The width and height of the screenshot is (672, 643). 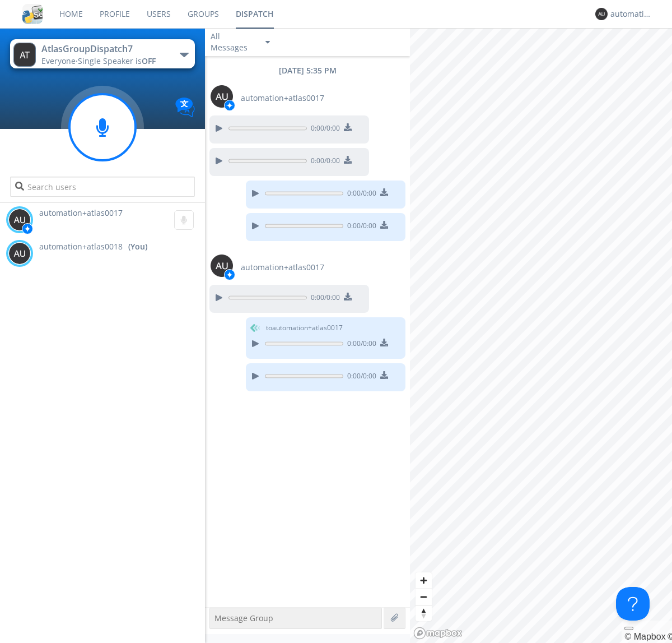 I want to click on div: AtlasGroupDispatch7, so click(x=104, y=49).